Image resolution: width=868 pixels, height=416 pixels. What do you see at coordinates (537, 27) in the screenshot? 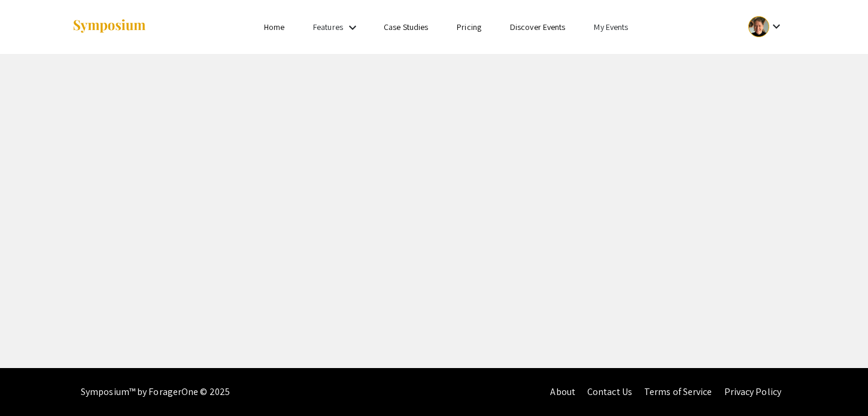
I see `a: Discover Events` at bounding box center [537, 27].